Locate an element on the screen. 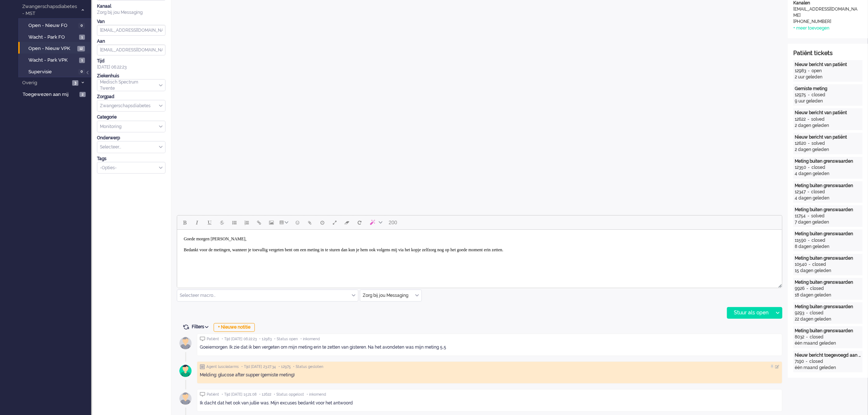  div: Tijd is located at coordinates (131, 61).